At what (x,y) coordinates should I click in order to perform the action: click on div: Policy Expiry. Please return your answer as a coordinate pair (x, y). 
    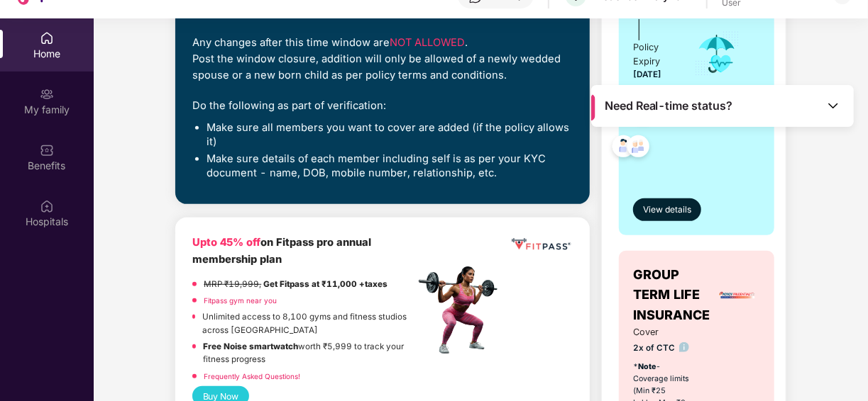
    Looking at the image, I should click on (654, 55).